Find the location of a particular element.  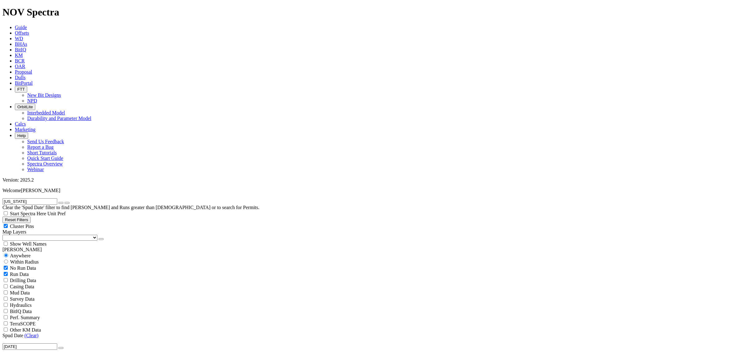

span: Start Spectra Here is located at coordinates (28, 213).